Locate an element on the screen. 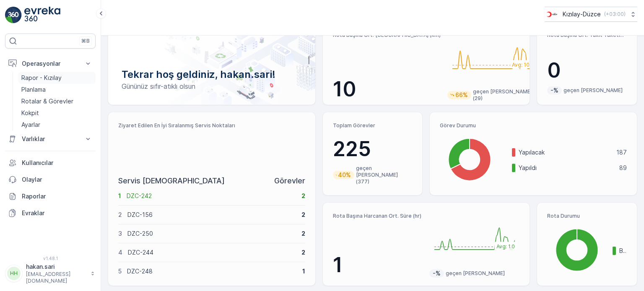  p: Evraklar is located at coordinates (57, 213).